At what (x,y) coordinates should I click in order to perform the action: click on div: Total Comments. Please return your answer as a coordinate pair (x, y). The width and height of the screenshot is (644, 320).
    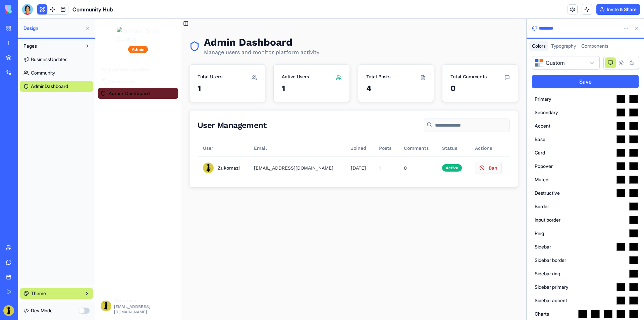
    Looking at the image, I should click on (373, 58).